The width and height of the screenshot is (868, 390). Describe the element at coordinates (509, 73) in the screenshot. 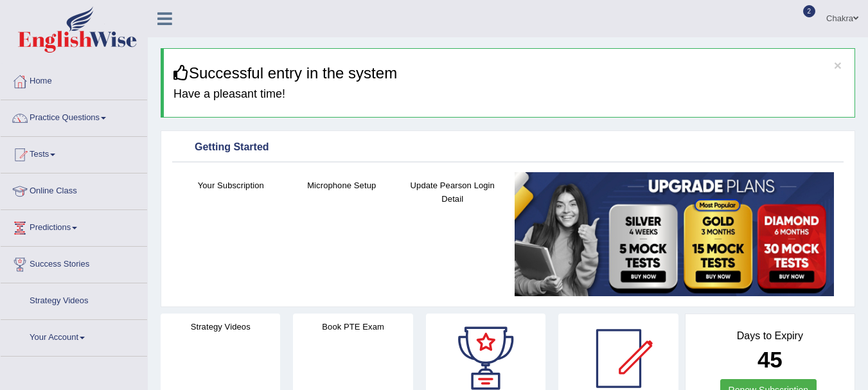

I see `h3: Successful entry in the system` at that location.